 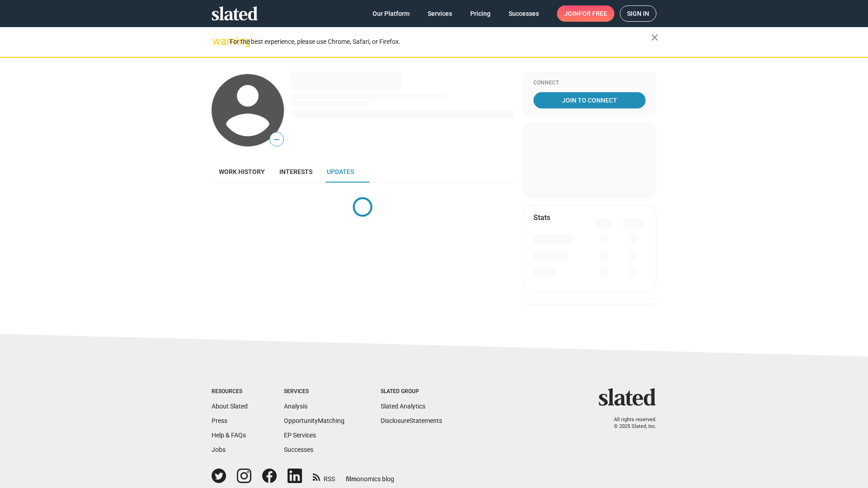 I want to click on a: Pricing, so click(x=480, y=13).